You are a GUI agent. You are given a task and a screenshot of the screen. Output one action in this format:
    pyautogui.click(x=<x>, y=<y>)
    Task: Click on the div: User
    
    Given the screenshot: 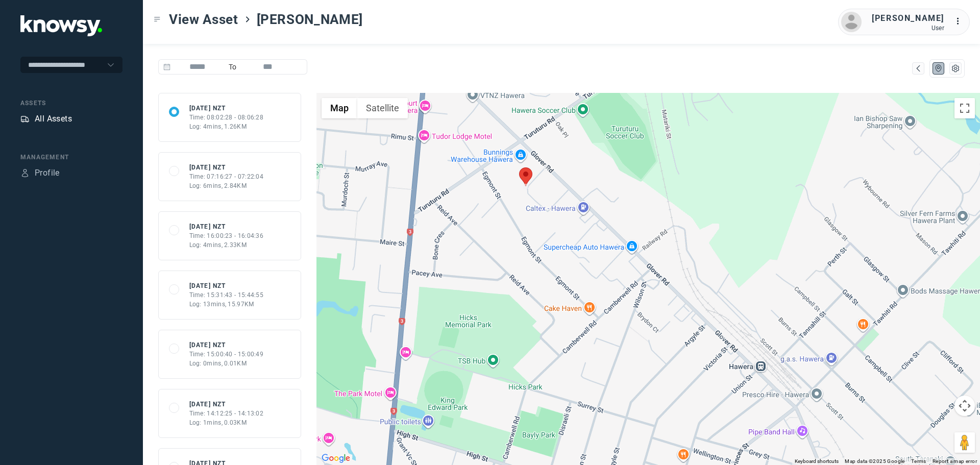 What is the action you would take?
    pyautogui.click(x=908, y=28)
    